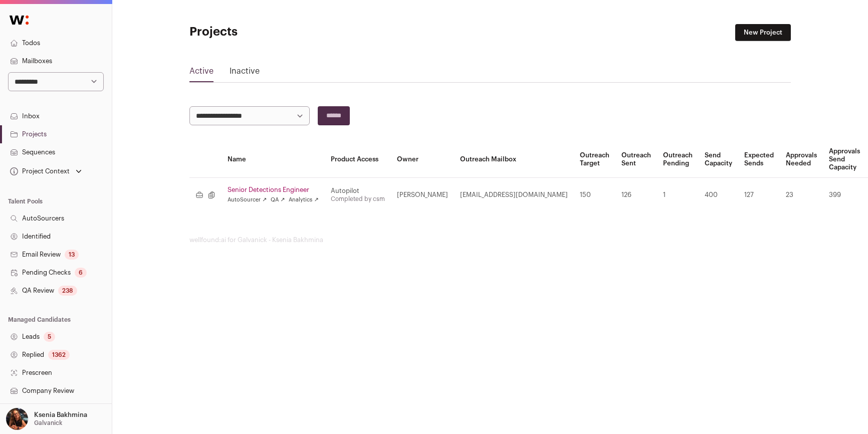  What do you see at coordinates (17, 419) in the screenshot?
I see `img: 13968079-medium_jpg` at bounding box center [17, 419].